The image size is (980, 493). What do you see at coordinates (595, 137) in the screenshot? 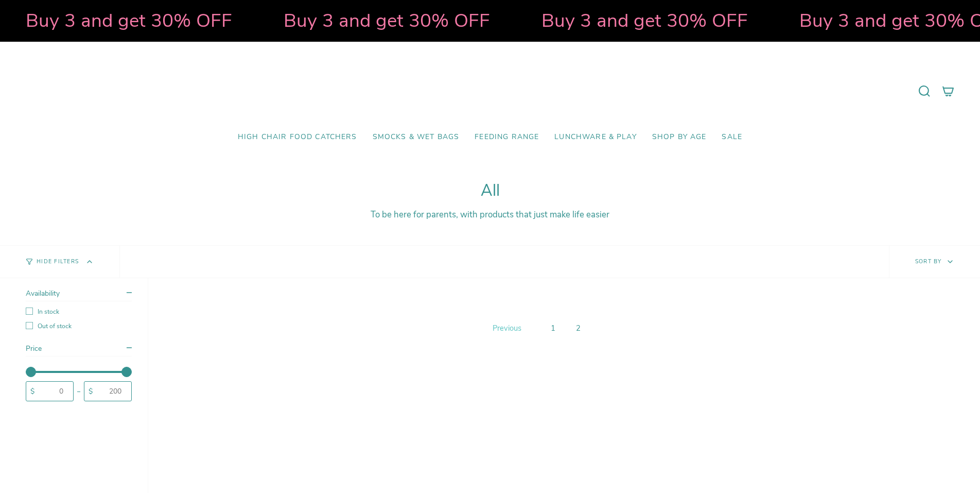
I see `div: Lunchware & Play` at bounding box center [595, 137].